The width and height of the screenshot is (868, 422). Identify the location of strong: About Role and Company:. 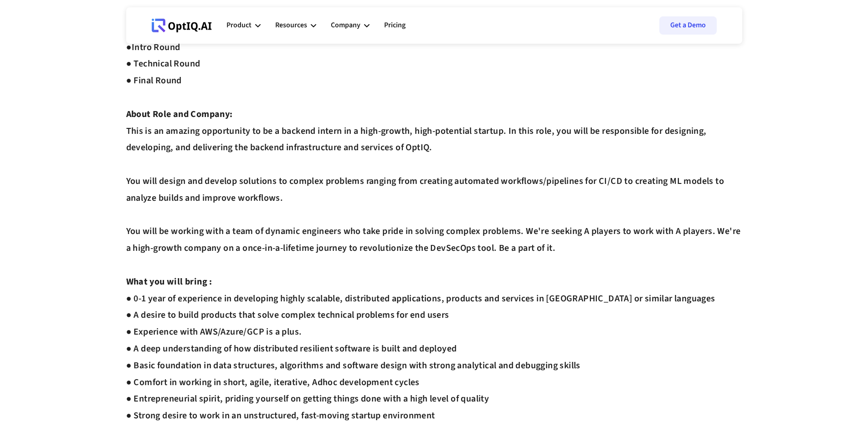
(180, 114).